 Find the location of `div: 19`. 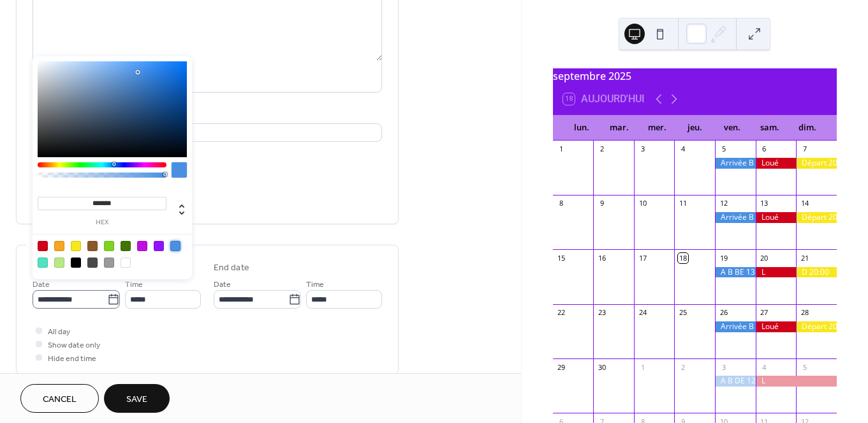

div: 19 is located at coordinates (723, 257).